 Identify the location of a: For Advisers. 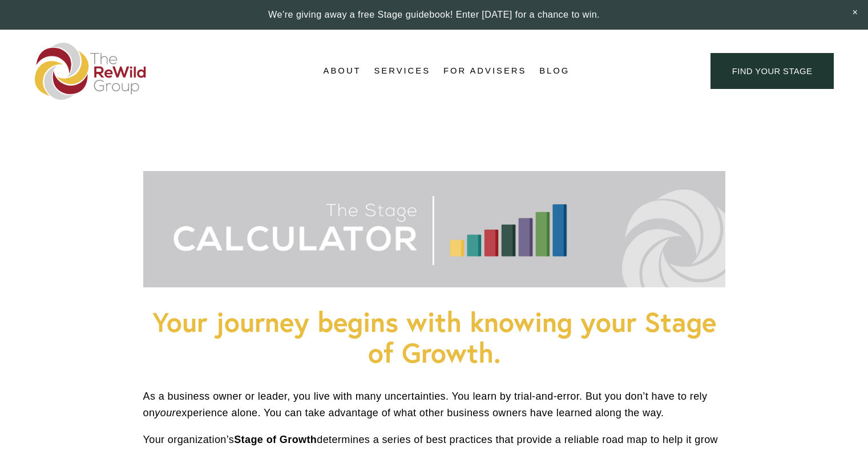
(484, 71).